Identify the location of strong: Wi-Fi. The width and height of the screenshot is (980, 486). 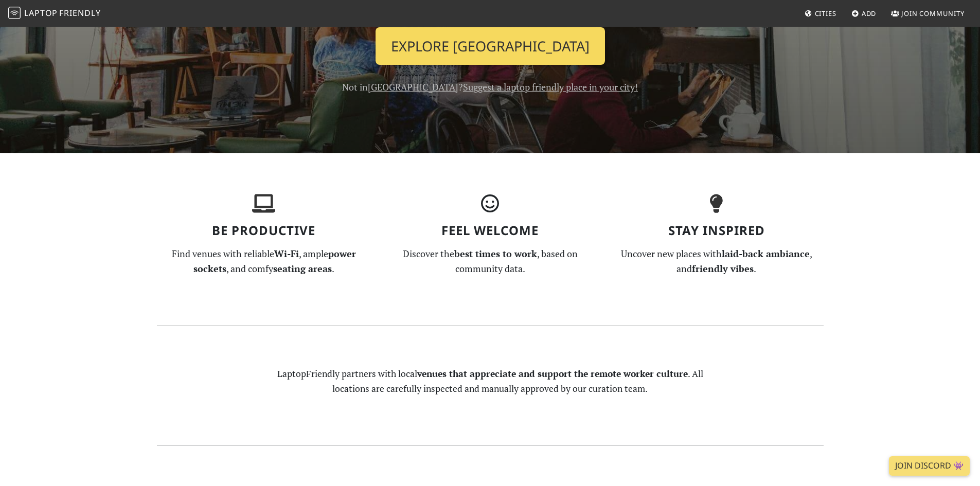
(287, 253).